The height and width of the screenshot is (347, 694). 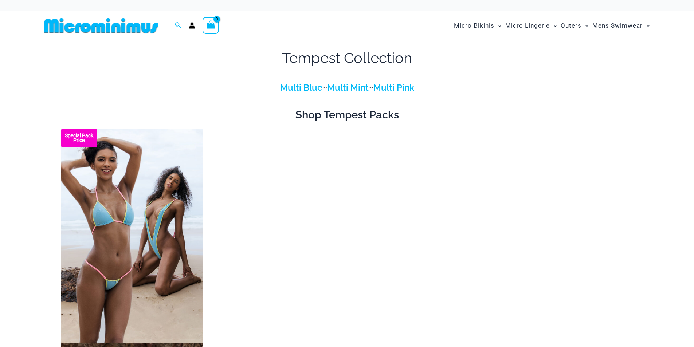 What do you see at coordinates (347, 58) in the screenshot?
I see `h1: Tempest Collection` at bounding box center [347, 58].